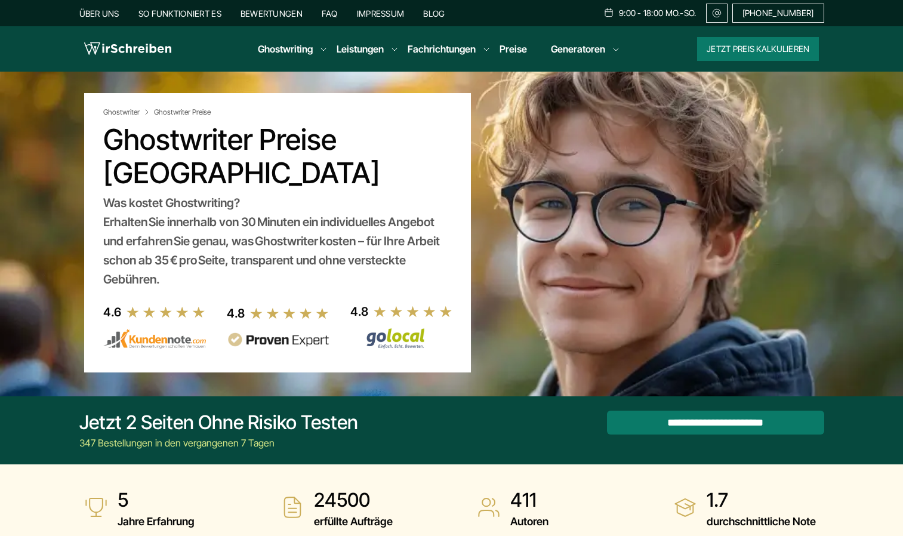 Image resolution: width=903 pixels, height=536 pixels. I want to click on strong: 5, so click(156, 500).